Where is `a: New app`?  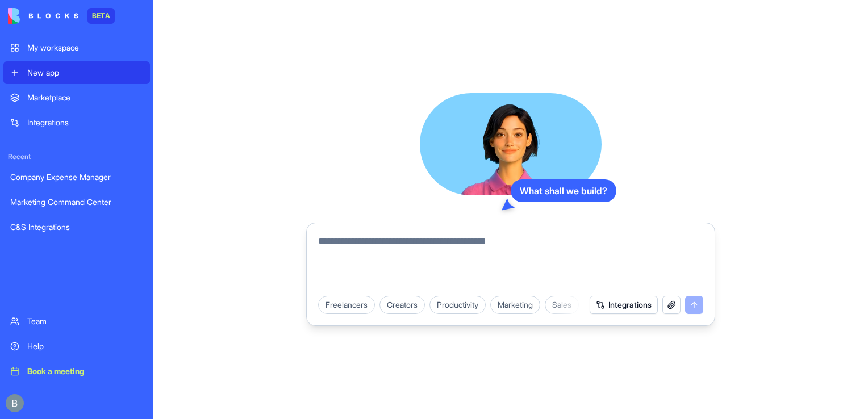
a: New app is located at coordinates (77, 73).